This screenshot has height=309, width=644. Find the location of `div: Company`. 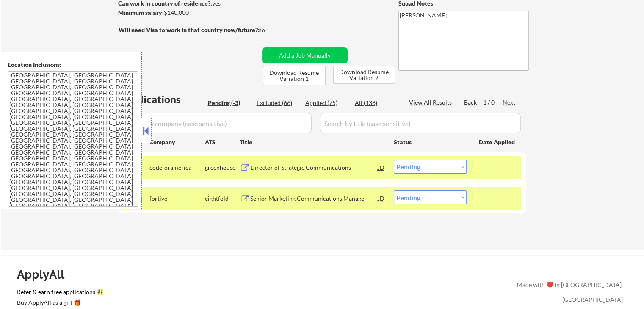

div: Company is located at coordinates (177, 143).